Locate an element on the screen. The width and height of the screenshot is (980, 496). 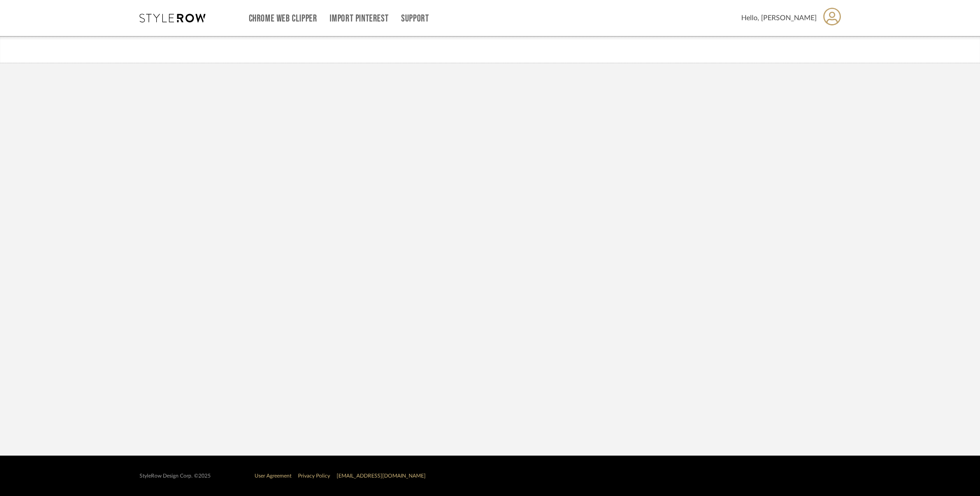
a: Import Pinterest is located at coordinates (359, 19).